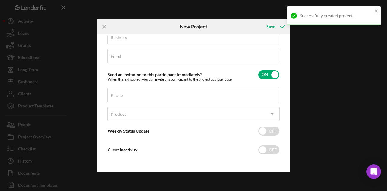 The height and width of the screenshot is (191, 387). Describe the element at coordinates (336, 16) in the screenshot. I see `div: Successfully created project.` at that location.